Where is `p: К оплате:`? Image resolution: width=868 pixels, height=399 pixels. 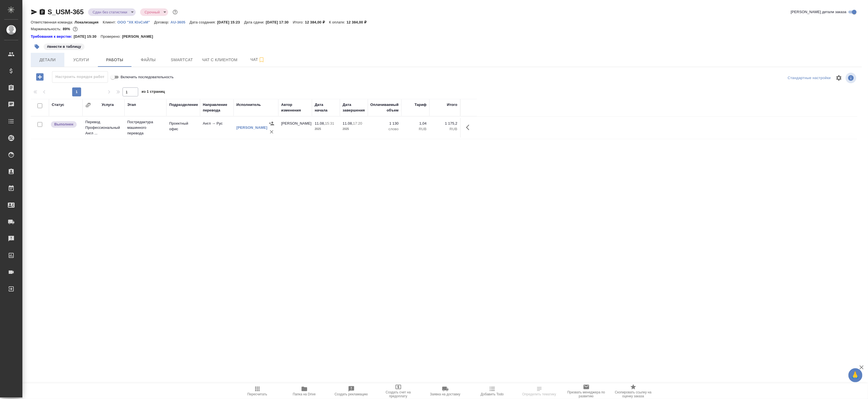
p: К оплате: is located at coordinates (337, 22).